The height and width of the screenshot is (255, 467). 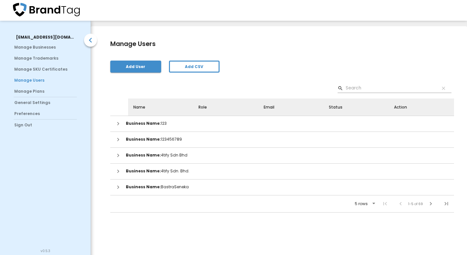 I want to click on span: Name, so click(x=143, y=107).